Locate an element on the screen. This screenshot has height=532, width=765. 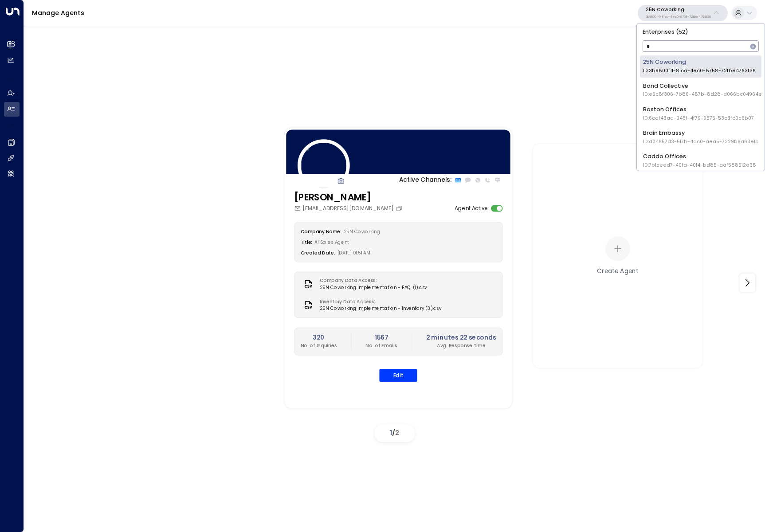
div: Brain Embassy is located at coordinates (700, 137).